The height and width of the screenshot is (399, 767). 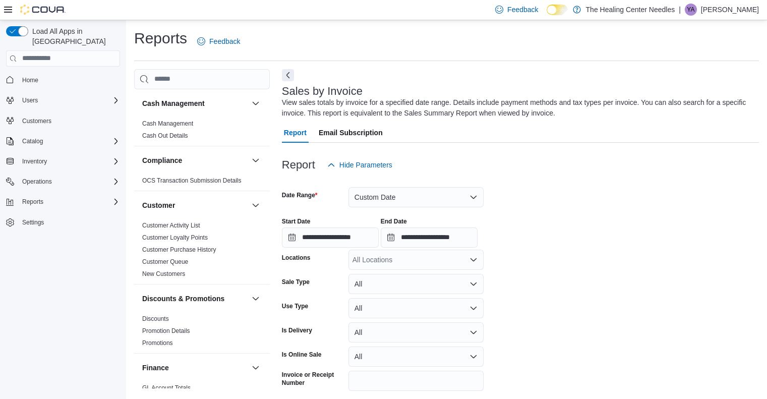 I want to click on span: Email Subscription, so click(x=350, y=133).